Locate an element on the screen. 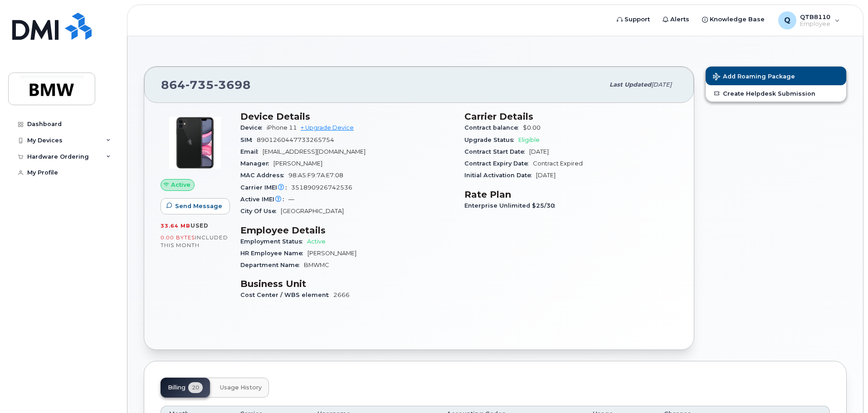  span: Last updated is located at coordinates (631, 85).